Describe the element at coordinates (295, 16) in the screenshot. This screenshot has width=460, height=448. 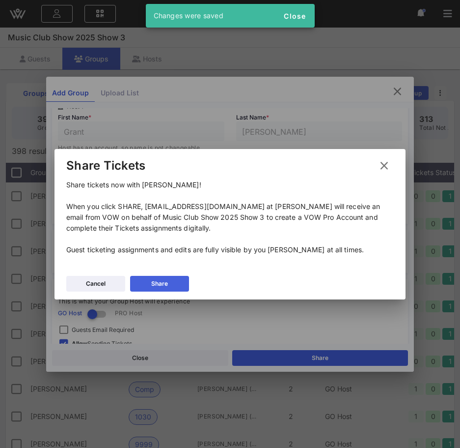
I see `span: Close` at that location.